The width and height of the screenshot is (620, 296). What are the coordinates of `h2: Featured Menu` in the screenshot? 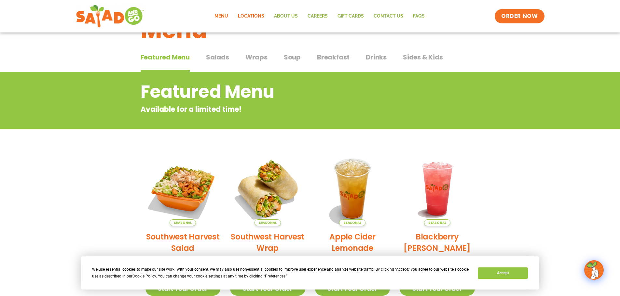 It's located at (284, 92).